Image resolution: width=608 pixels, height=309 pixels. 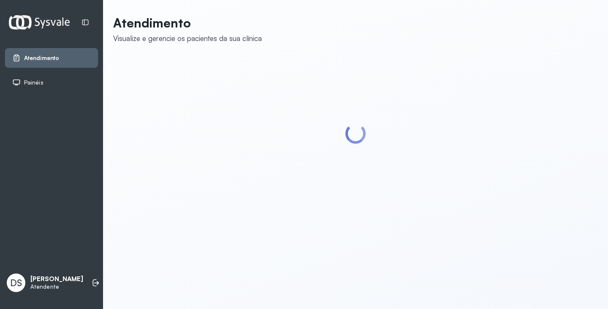 I want to click on p: Atendente, so click(x=57, y=286).